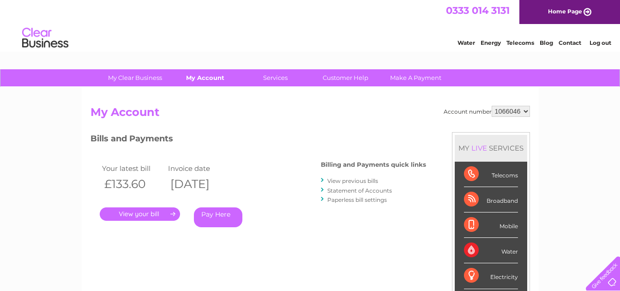 The width and height of the screenshot is (620, 291). I want to click on div: MY SERVICES, so click(491, 148).